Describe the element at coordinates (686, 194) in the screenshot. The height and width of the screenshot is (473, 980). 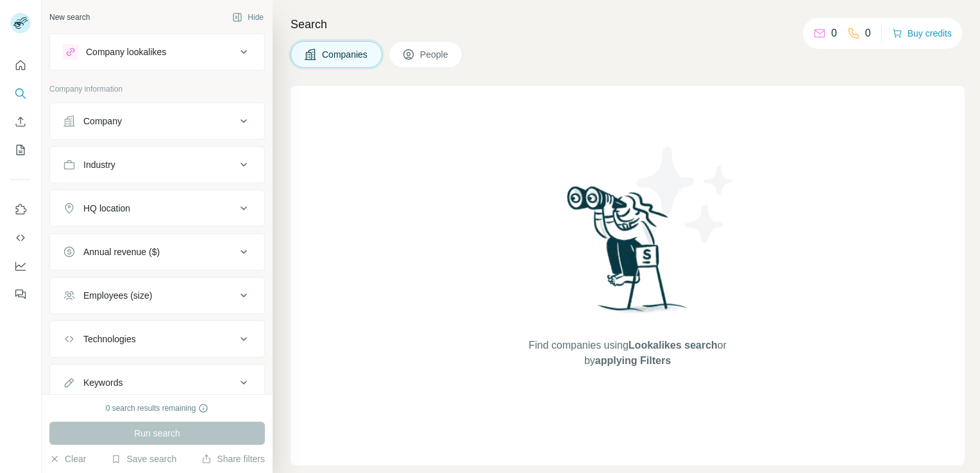
I see `img: Surfe Illustration - Stars` at that location.